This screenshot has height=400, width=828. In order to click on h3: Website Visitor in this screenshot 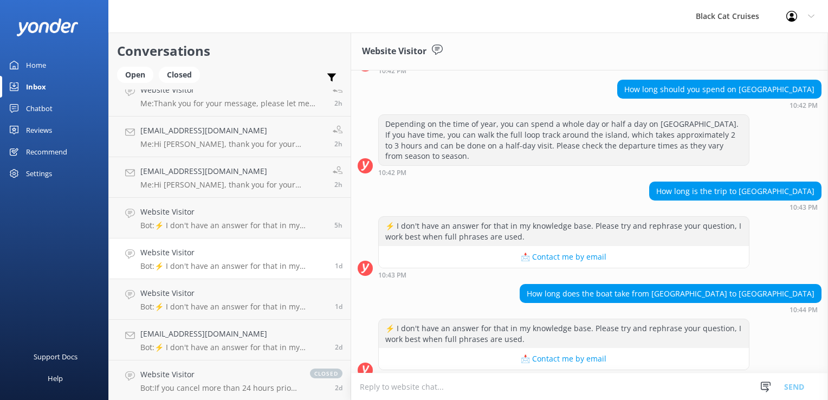, I will do `click(394, 51)`.